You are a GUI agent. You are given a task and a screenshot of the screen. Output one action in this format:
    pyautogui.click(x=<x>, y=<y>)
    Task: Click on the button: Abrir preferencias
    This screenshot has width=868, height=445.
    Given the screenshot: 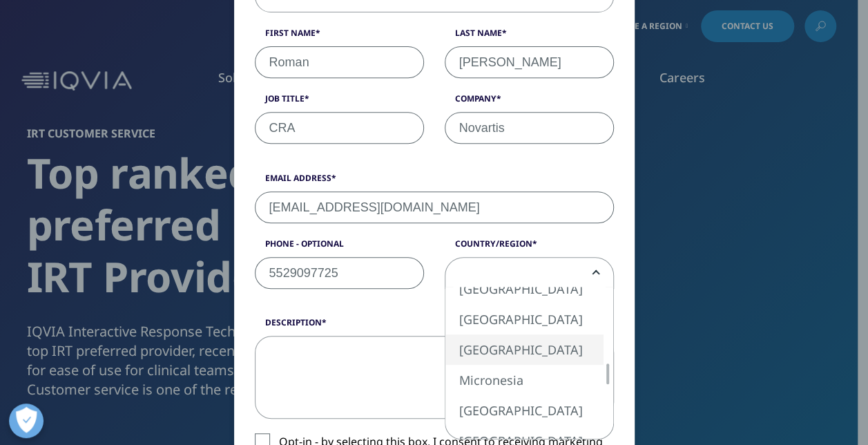 What is the action you would take?
    pyautogui.click(x=26, y=421)
    